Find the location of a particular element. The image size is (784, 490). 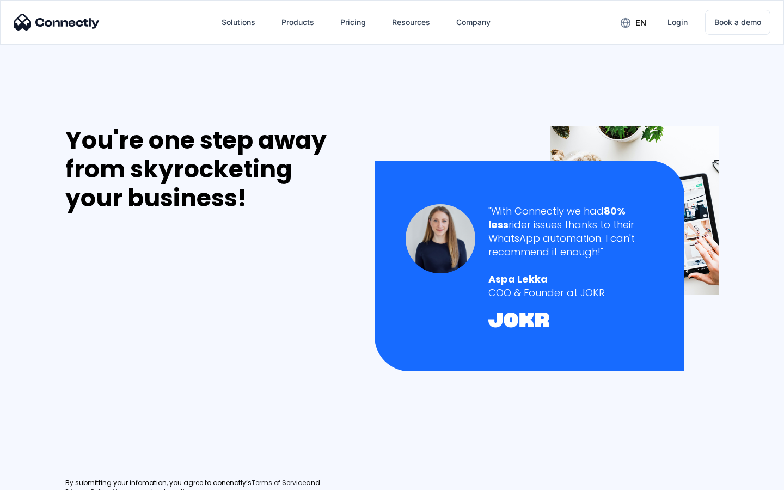

aside: Language selected: English is located at coordinates (38, 479).